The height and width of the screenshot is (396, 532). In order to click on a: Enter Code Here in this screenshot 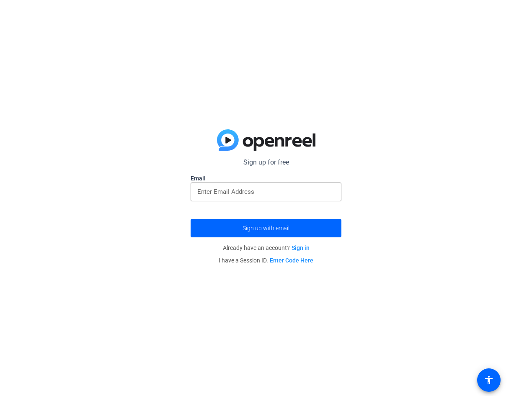, I will do `click(292, 261)`.